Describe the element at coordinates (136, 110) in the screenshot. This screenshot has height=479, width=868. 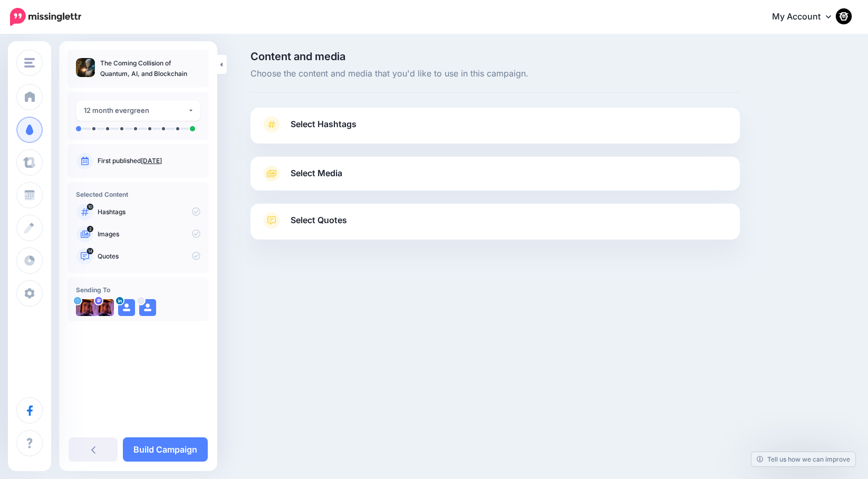
I see `div: 12 month evergreen` at that location.